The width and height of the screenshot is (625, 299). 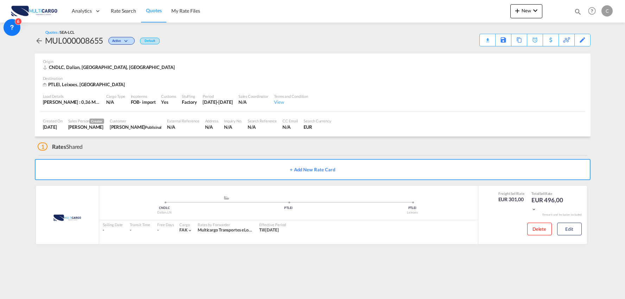 What do you see at coordinates (96, 121) in the screenshot?
I see `span: Creator` at bounding box center [96, 121].